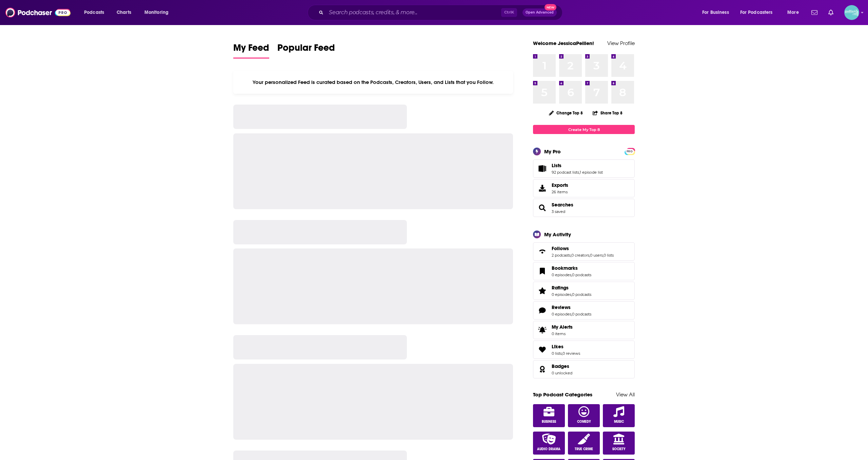 The height and width of the screenshot is (460, 868). What do you see at coordinates (565, 113) in the screenshot?
I see `button: Change Top 8` at bounding box center [565, 113].